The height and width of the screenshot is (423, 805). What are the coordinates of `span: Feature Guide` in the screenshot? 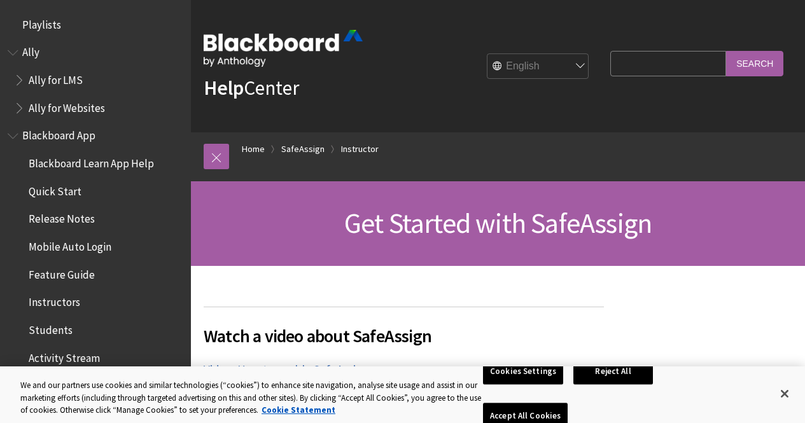 It's located at (62, 272).